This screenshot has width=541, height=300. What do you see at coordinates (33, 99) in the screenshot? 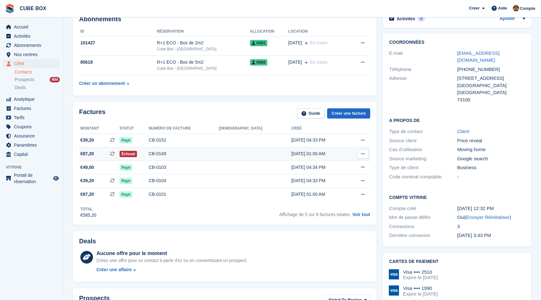
I see `span: Analytique` at bounding box center [33, 99].